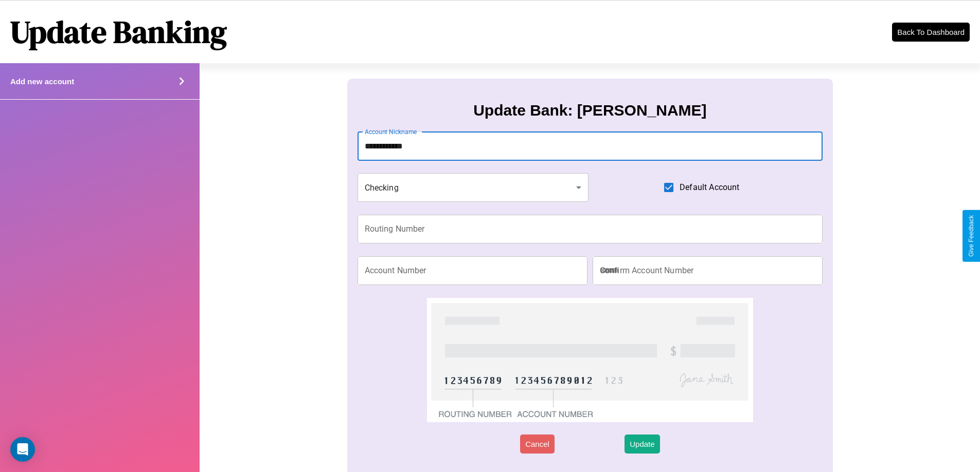  I want to click on h1: Update Banking, so click(119, 32).